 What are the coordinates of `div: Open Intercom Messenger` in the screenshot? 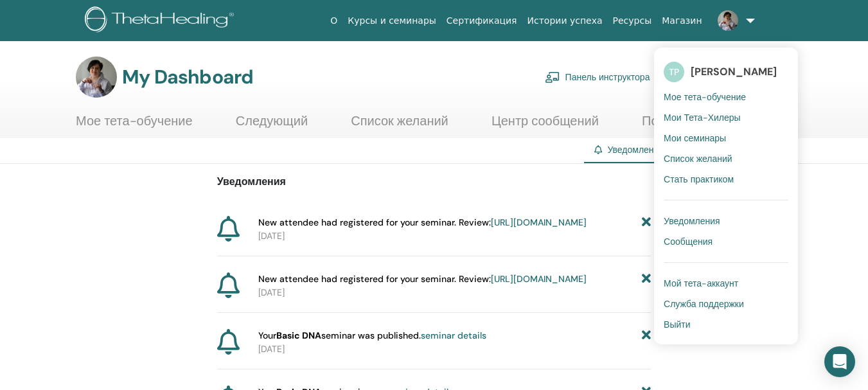 It's located at (839, 361).